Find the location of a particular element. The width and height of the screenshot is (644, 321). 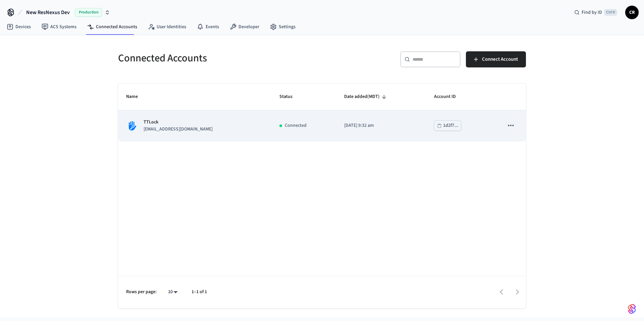

a: Devices is located at coordinates (19, 27).